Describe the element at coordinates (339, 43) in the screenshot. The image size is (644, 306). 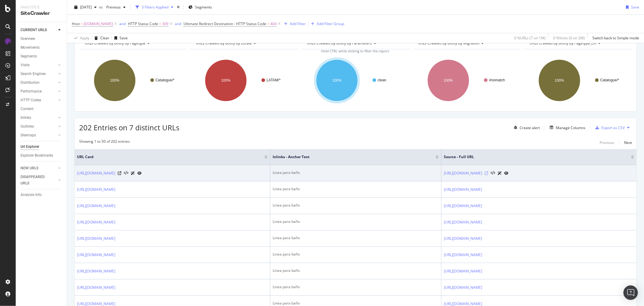
I see `span: URLs Crawled By Botify By parameters` at that location.